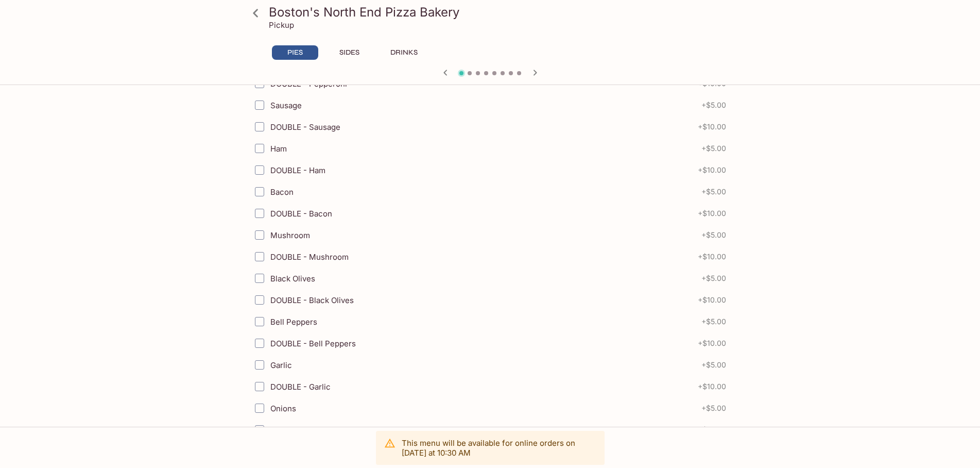 This screenshot has width=980, height=468. What do you see at coordinates (300, 386) in the screenshot?
I see `span: DOUBLE - Garlic` at bounding box center [300, 386].